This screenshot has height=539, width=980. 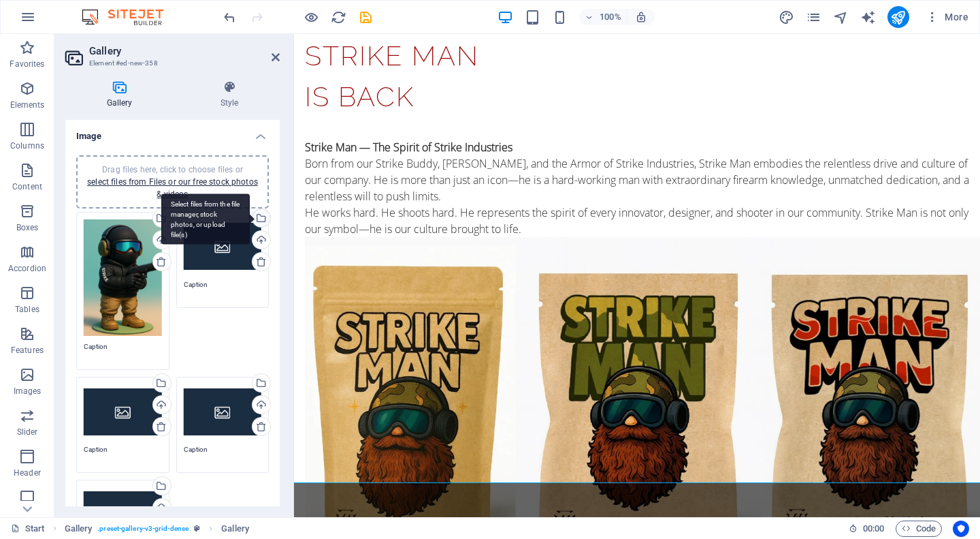 What do you see at coordinates (143, 528) in the screenshot?
I see `span: . preset-gallery-v3-grid-dense` at bounding box center [143, 528].